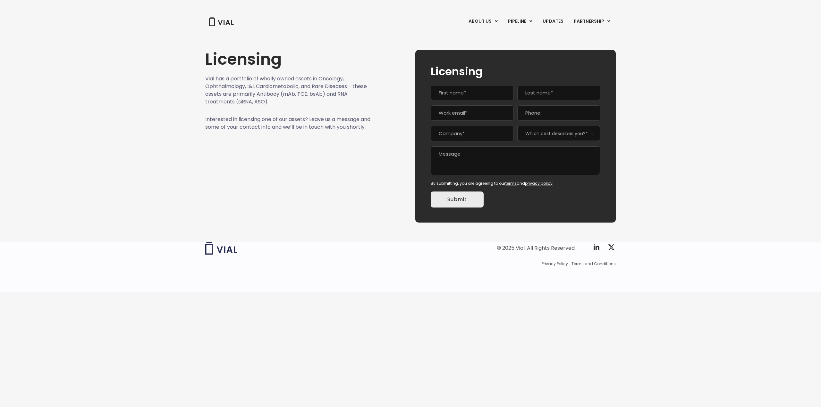 This screenshot has height=407, width=821. I want to click on input: Work email*, so click(472, 113).